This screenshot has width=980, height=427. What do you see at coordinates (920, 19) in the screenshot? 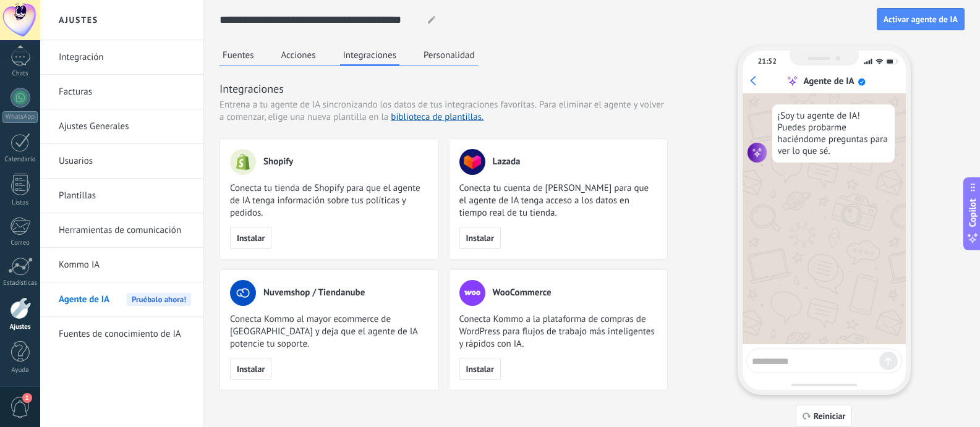
I see `span: Activar agente de IA` at bounding box center [920, 19].